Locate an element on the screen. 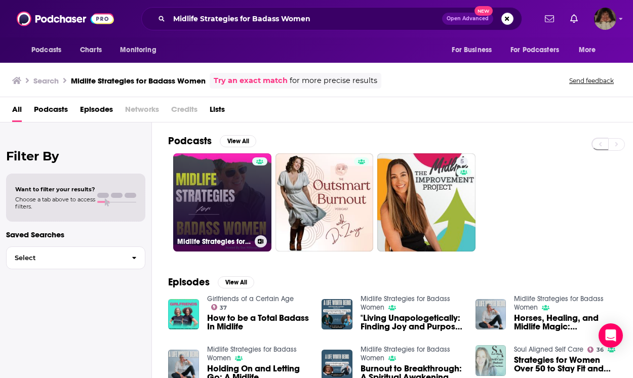  a: Podchaser - Follow, Share and Rate Podcasts is located at coordinates (65, 19).